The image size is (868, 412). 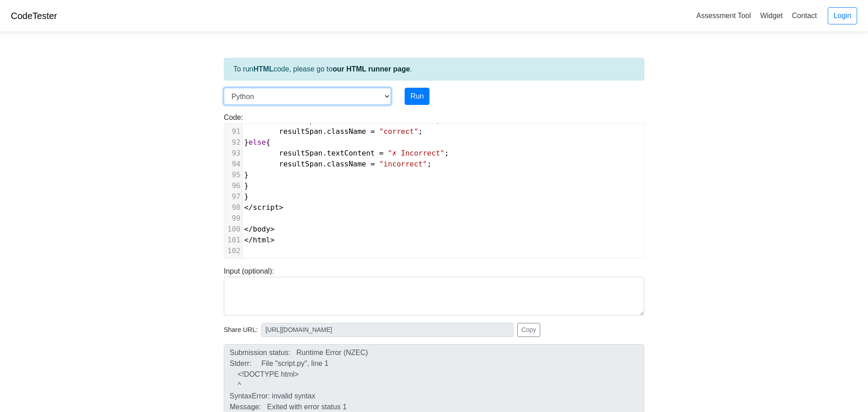 What do you see at coordinates (399, 131) in the screenshot?
I see `span: "correct"` at bounding box center [399, 131].